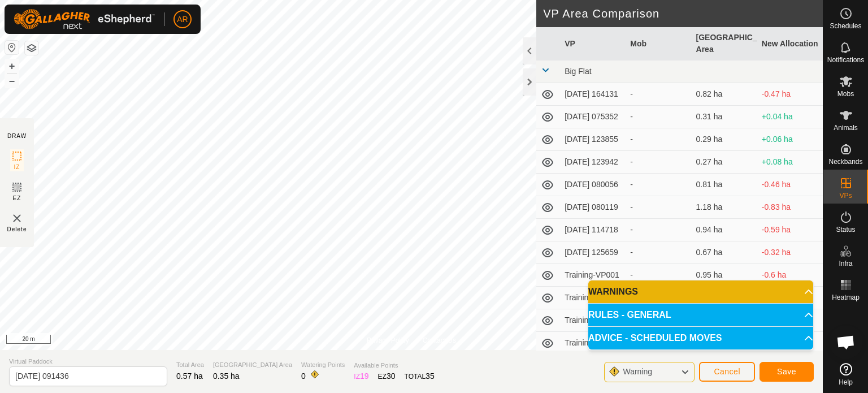 The image size is (868, 393). Describe the element at coordinates (787, 371) in the screenshot. I see `button: Save` at that location.